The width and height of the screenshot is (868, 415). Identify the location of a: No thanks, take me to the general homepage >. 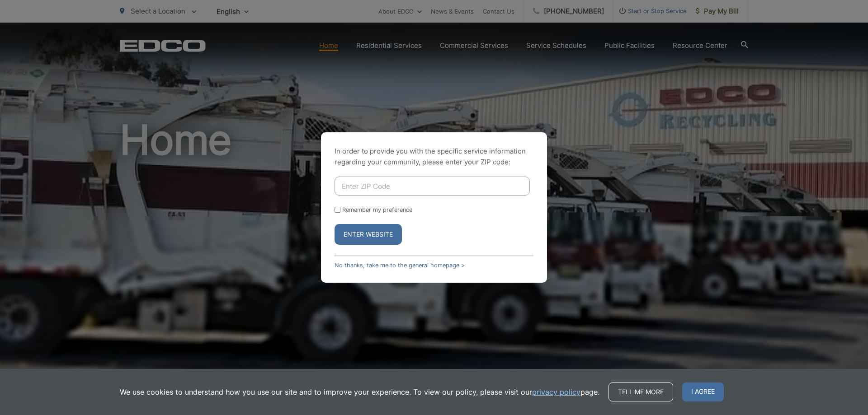
(400, 265).